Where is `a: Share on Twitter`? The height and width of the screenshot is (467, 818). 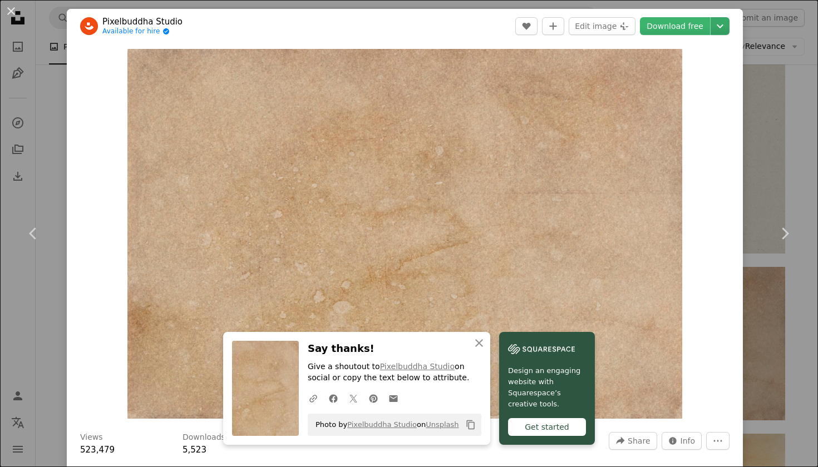 a: Share on Twitter is located at coordinates (353, 398).